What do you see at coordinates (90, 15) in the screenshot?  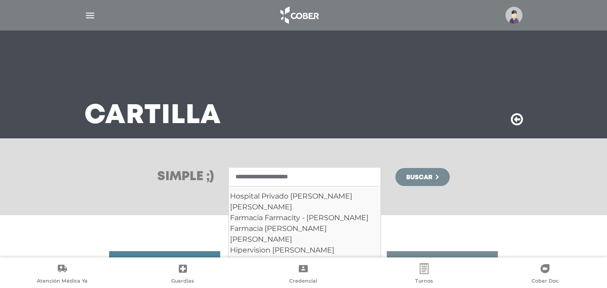 I see `img: Cober_menu-lines-white.svg` at bounding box center [90, 15].